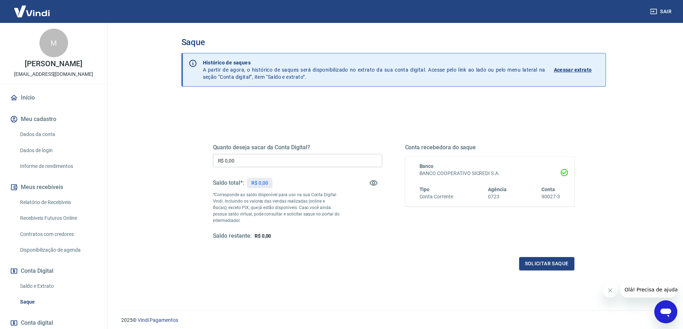 Image resolution: width=683 pixels, height=329 pixels. What do you see at coordinates (54, 43) in the screenshot?
I see `div: M` at bounding box center [54, 43].